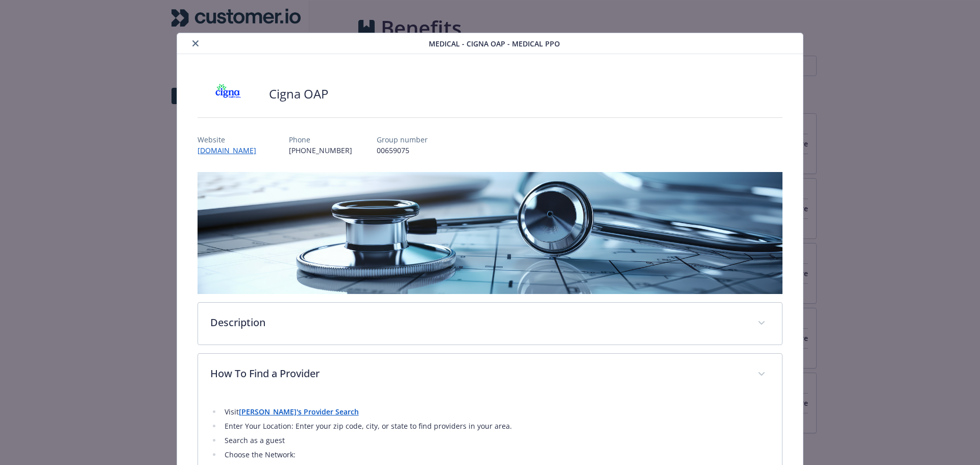  Describe the element at coordinates (478, 374) in the screenshot. I see `p: How To Find a Provider` at that location.